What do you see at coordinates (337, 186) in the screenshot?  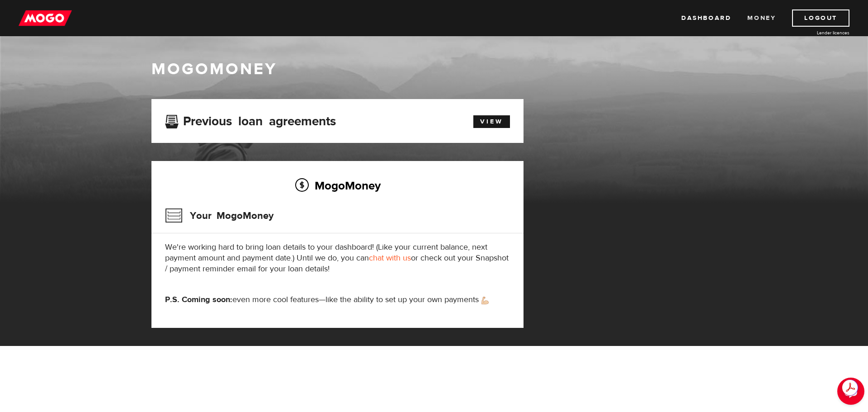 I see `h2: MogoMoney` at bounding box center [337, 186].